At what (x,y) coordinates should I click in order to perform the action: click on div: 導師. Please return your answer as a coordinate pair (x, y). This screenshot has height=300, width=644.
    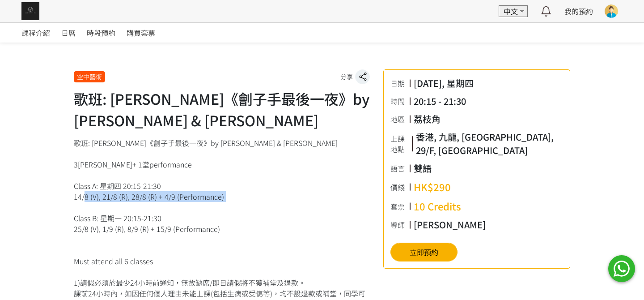
    Looking at the image, I should click on (400, 225).